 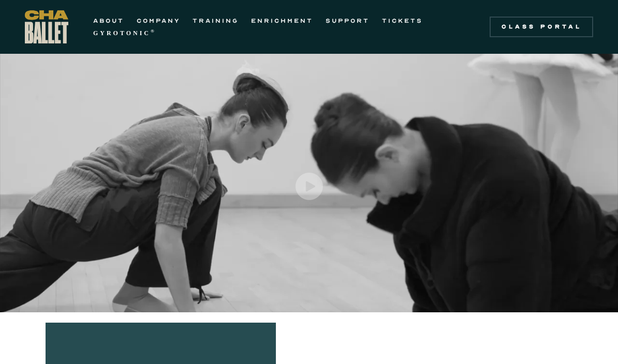 I want to click on strong: GYROTONIC, so click(x=121, y=33).